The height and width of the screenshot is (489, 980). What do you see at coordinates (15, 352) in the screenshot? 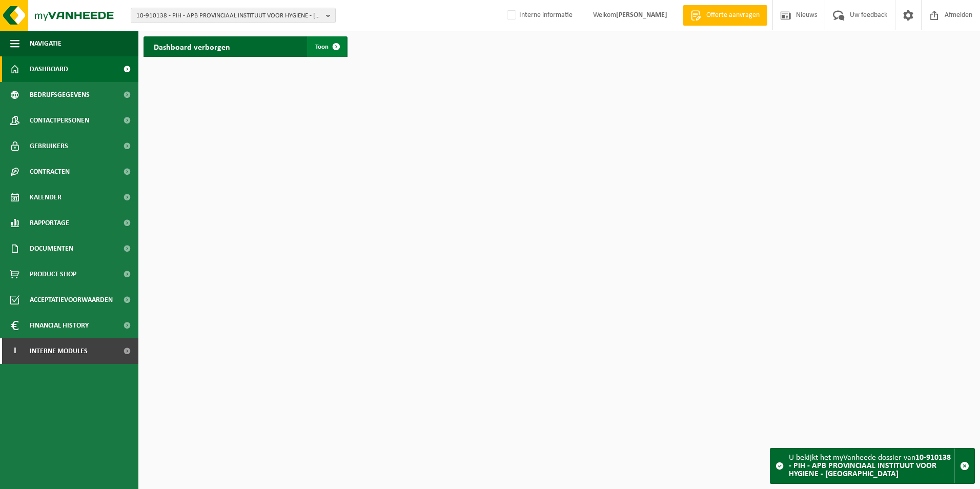
I see `span: I` at bounding box center [15, 352].